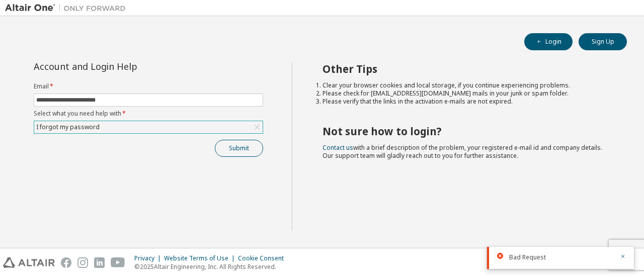  What do you see at coordinates (239, 148) in the screenshot?
I see `button: Submit` at bounding box center [239, 148].